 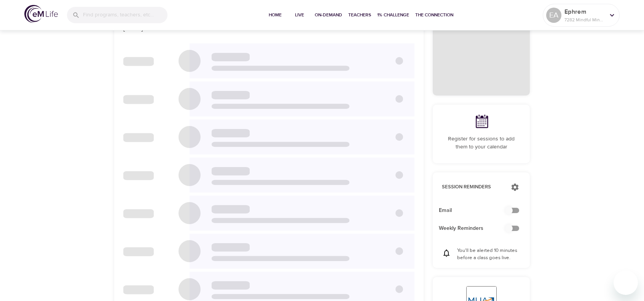 What do you see at coordinates (275, 15) in the screenshot?
I see `span: Home` at bounding box center [275, 15].